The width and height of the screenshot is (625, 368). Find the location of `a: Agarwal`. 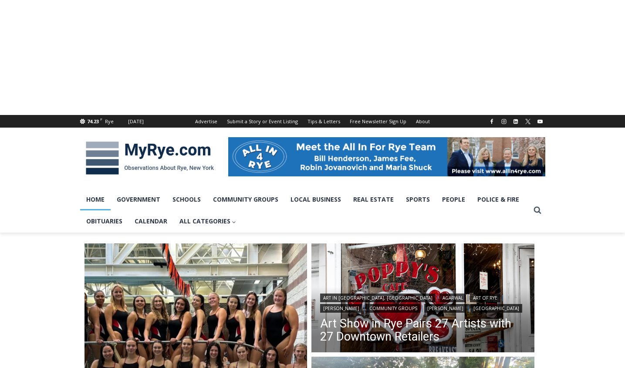

a: Agarwal is located at coordinates (453, 298).